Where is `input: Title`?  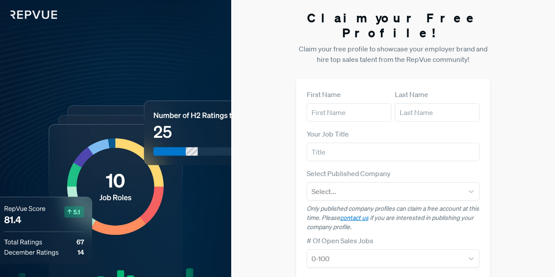
input: Title is located at coordinates (393, 152).